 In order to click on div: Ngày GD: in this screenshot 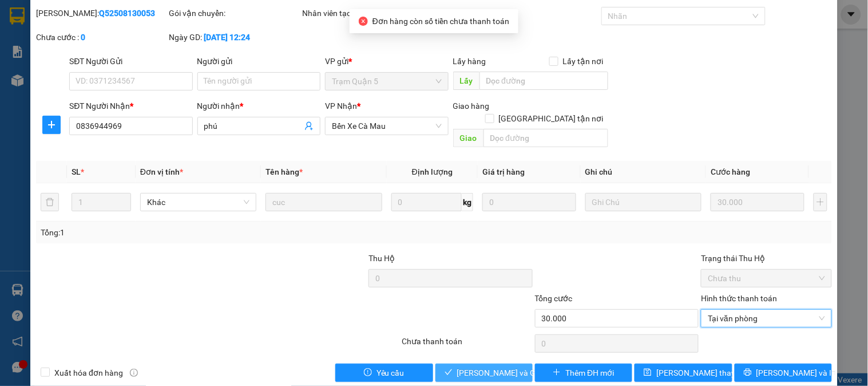, I will do `click(235, 37)`.